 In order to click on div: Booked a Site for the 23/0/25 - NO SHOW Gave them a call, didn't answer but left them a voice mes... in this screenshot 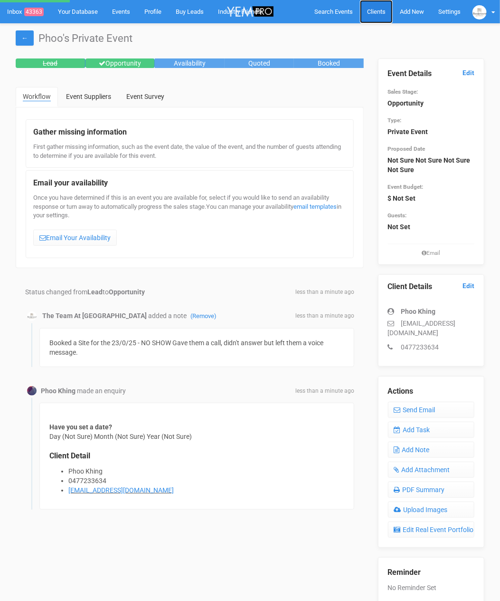, I will do `click(197, 347)`.